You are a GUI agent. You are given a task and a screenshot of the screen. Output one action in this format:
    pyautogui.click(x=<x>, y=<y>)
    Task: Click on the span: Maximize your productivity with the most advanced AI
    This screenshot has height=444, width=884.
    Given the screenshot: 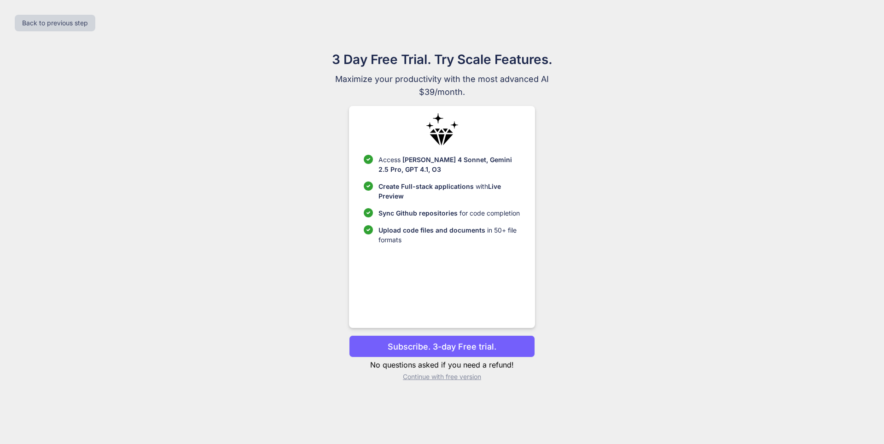 What is the action you would take?
    pyautogui.click(x=442, y=79)
    